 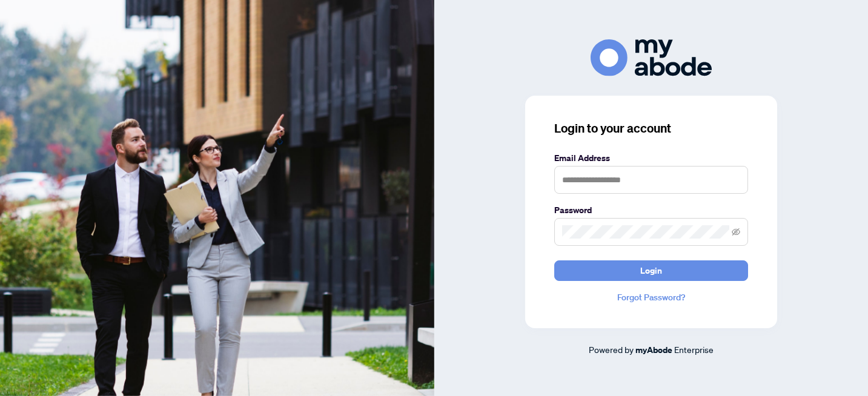 What do you see at coordinates (611, 349) in the screenshot?
I see `span: Powered by` at bounding box center [611, 349].